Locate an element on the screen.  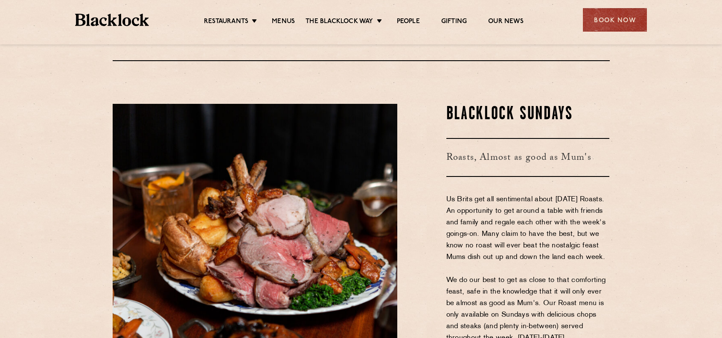
a: Gifting is located at coordinates (454, 22).